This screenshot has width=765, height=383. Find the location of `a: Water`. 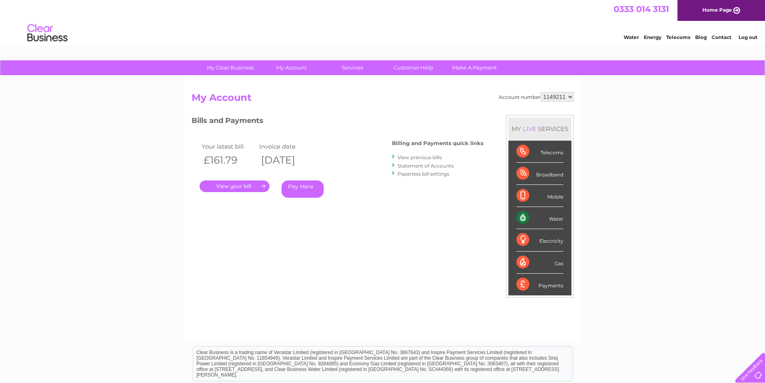

a: Water is located at coordinates (631, 37).